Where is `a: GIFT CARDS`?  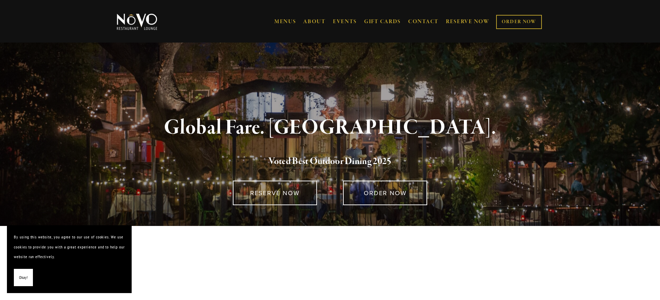 a: GIFT CARDS is located at coordinates (383, 22).